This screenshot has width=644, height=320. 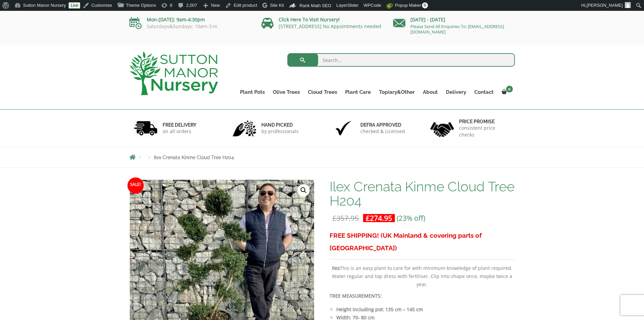 What do you see at coordinates (316, 5) in the screenshot?
I see `span: Rank Math SEO` at bounding box center [316, 5].